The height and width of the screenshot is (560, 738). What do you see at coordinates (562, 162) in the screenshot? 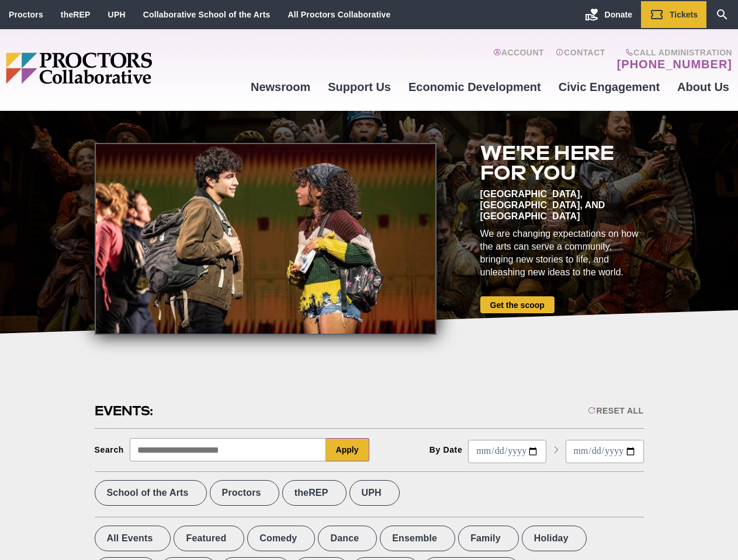
I see `h2: We're here for you` at bounding box center [562, 162].